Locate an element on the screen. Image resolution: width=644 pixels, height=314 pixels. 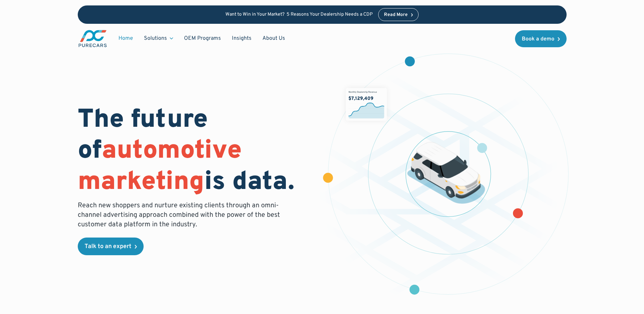
a: Read More is located at coordinates (399, 14).